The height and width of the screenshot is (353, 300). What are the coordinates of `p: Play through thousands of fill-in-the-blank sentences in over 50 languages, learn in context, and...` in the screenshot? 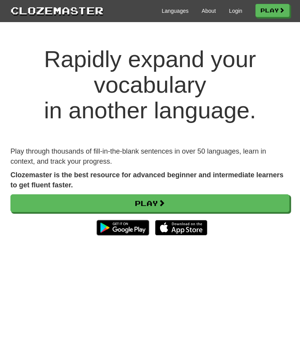 It's located at (150, 156).